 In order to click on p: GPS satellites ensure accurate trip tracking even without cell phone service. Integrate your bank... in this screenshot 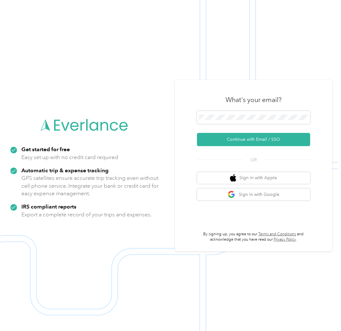, I will do `click(90, 186)`.